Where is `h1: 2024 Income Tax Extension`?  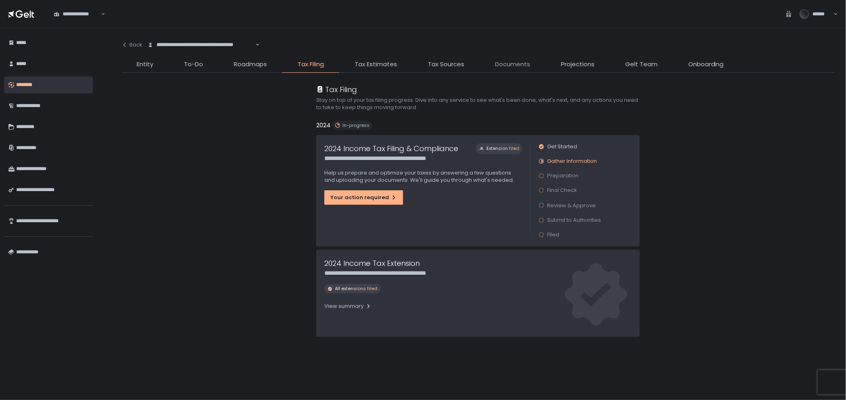
h1: 2024 Income Tax Extension is located at coordinates (372, 263).